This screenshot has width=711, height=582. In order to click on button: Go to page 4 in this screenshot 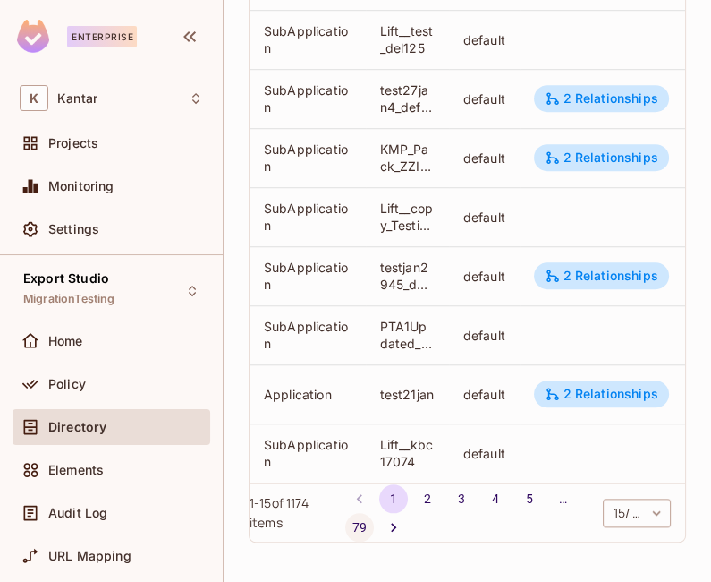, I will do `click(496, 498)`.